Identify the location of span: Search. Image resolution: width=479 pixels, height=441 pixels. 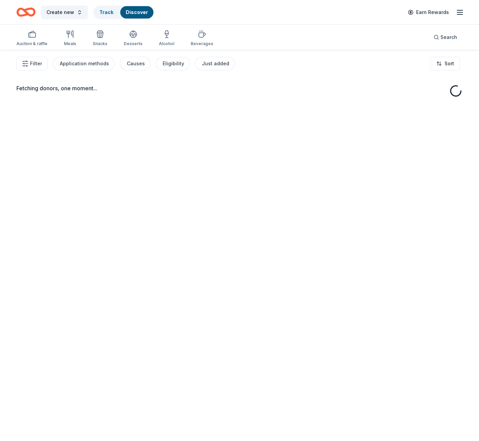
(449, 37).